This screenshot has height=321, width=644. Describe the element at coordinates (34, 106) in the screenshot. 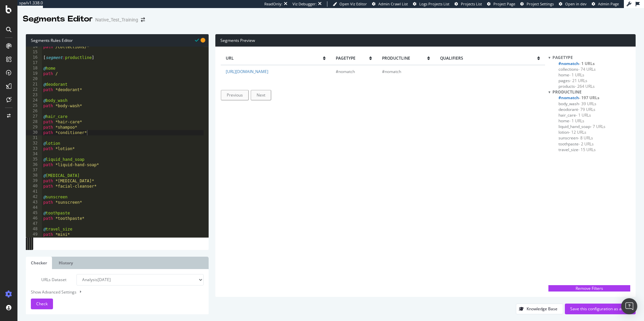

I see `div: 25` at that location.